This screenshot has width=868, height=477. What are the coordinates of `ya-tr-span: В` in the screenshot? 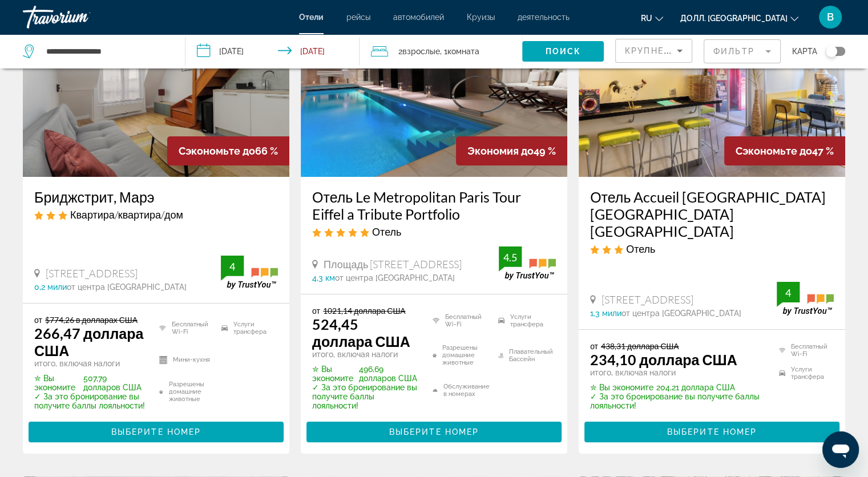 It's located at (830, 17).